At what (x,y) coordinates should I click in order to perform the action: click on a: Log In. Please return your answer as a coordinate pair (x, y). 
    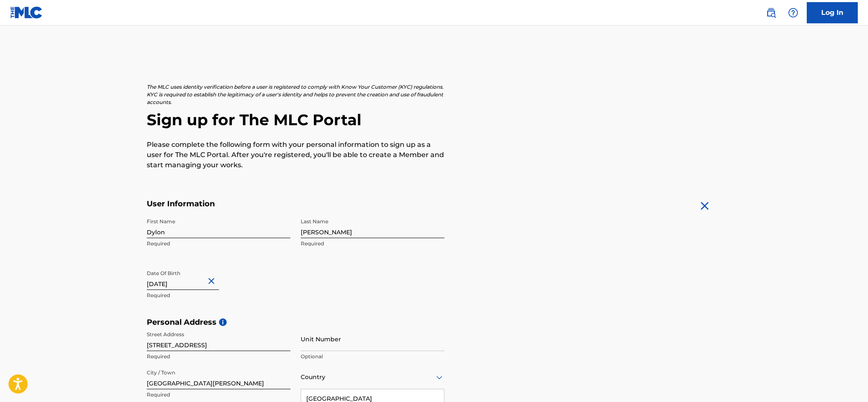
    Looking at the image, I should click on (832, 13).